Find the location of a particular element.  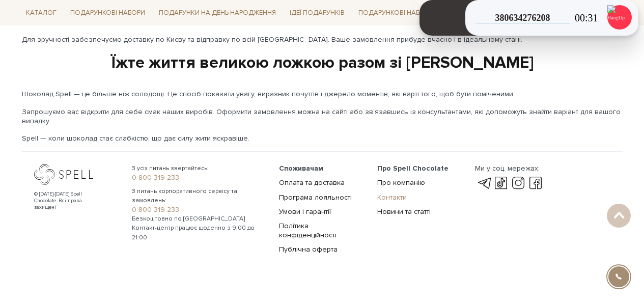

a: facebook is located at coordinates (535, 183).